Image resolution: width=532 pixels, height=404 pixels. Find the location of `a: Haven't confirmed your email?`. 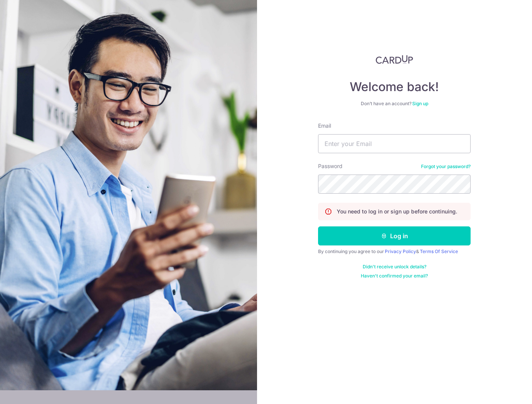

a: Haven't confirmed your email? is located at coordinates (395, 275).